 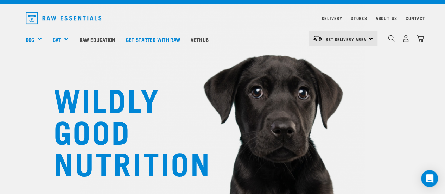 What do you see at coordinates (346, 39) in the screenshot?
I see `span: Set Delivery Area` at bounding box center [346, 39].